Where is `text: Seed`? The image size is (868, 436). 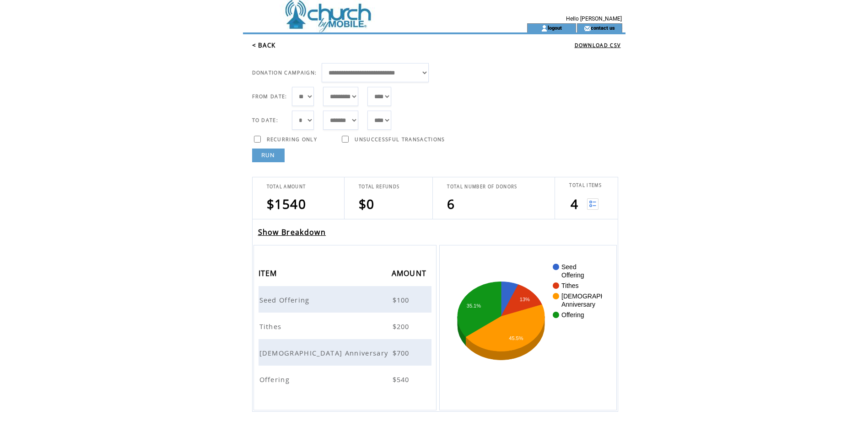
text: Seed is located at coordinates (569, 267).